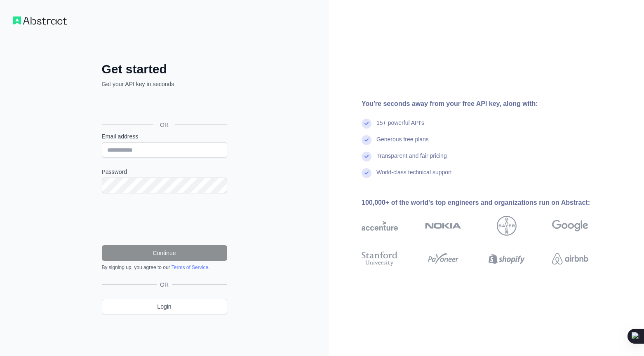  What do you see at coordinates (164, 84) in the screenshot?
I see `p: Get your API key in seconds` at bounding box center [164, 84].